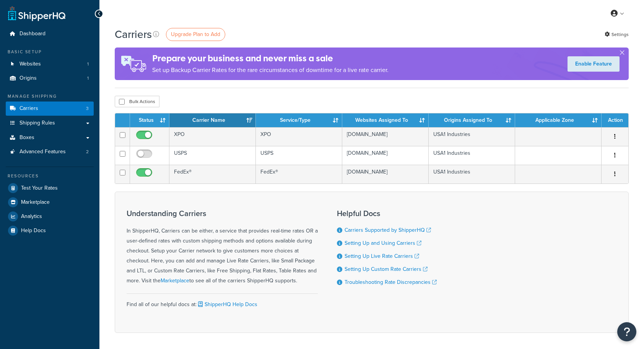  What do you see at coordinates (222, 247) in the screenshot?
I see `div: In ShipperHQ, Carriers can be either, a service that provides real-time rates OR a user-defined r...` at bounding box center [222, 247].